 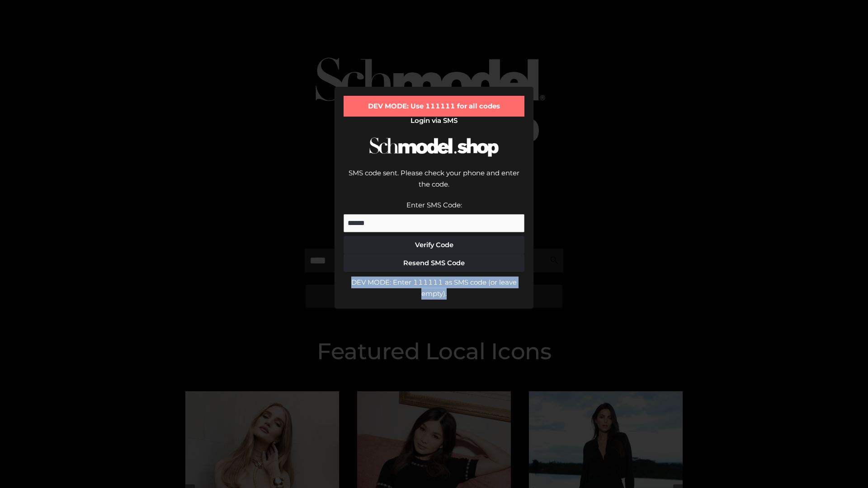 What do you see at coordinates (434, 120) in the screenshot?
I see `h2: Login via SMS` at bounding box center [434, 120].